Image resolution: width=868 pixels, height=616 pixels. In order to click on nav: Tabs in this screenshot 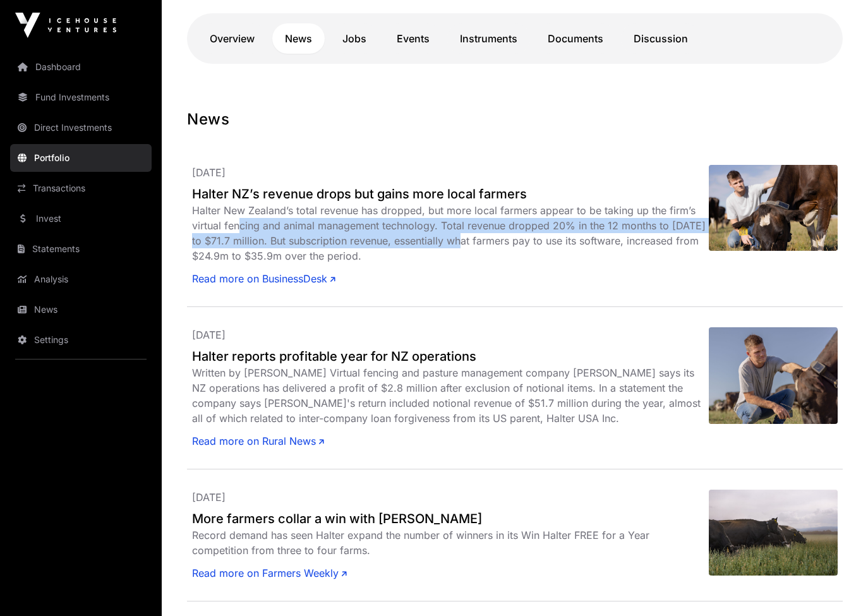, I will do `click(515, 39)`.